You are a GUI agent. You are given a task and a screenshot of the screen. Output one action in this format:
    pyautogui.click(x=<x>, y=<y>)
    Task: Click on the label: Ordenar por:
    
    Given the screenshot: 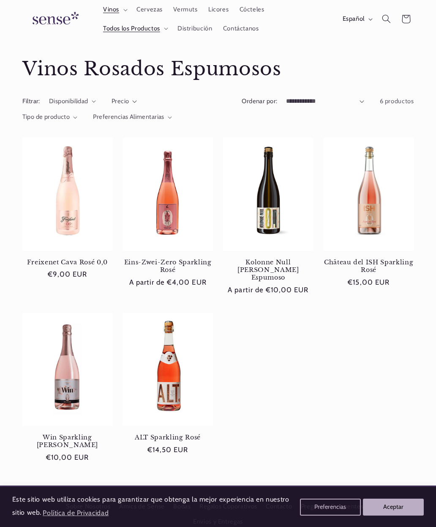 What is the action you would take?
    pyautogui.click(x=259, y=101)
    